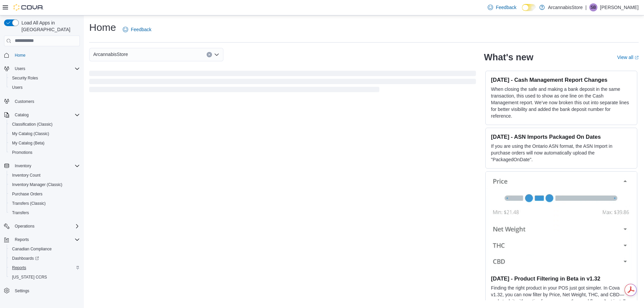  Describe the element at coordinates (45, 249) in the screenshot. I see `button: Canadian Compliance` at that location.